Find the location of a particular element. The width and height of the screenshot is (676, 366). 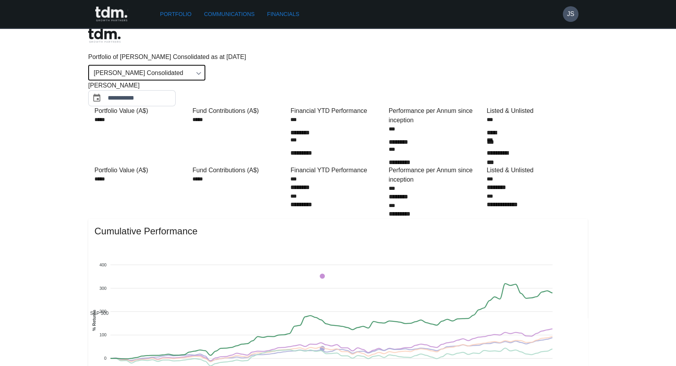

tspan: 400 is located at coordinates (103, 264).